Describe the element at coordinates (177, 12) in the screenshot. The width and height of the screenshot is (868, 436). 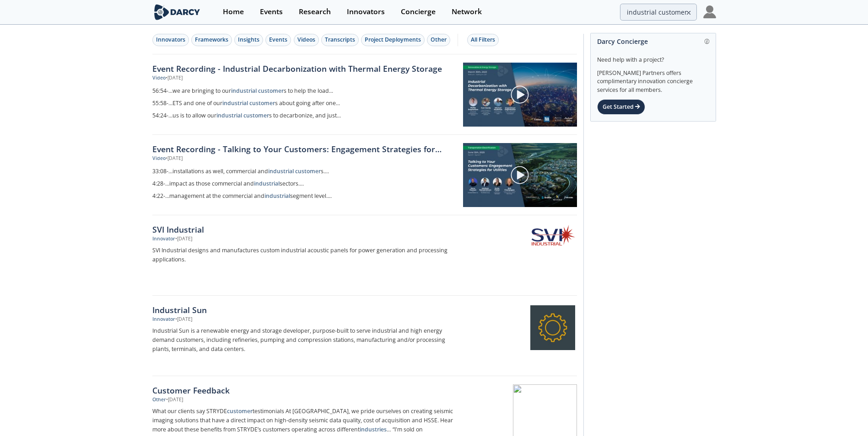
I see `img: logo-wide.svg` at that location.